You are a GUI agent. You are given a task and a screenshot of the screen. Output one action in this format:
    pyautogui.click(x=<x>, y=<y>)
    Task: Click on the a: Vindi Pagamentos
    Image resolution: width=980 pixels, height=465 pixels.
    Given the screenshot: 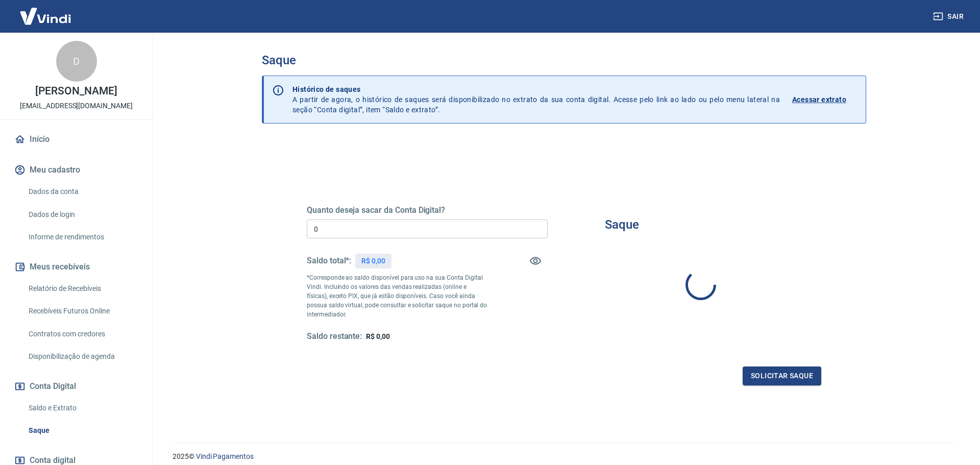 What is the action you would take?
    pyautogui.click(x=225, y=456)
    